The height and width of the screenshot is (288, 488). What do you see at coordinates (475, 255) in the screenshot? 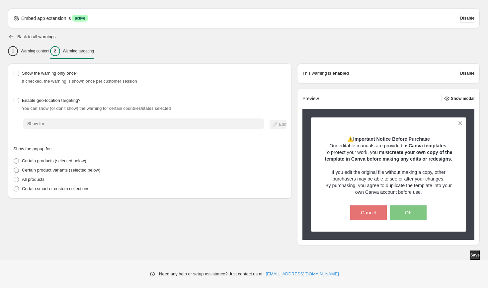
I see `span: Save` at bounding box center [475, 255].